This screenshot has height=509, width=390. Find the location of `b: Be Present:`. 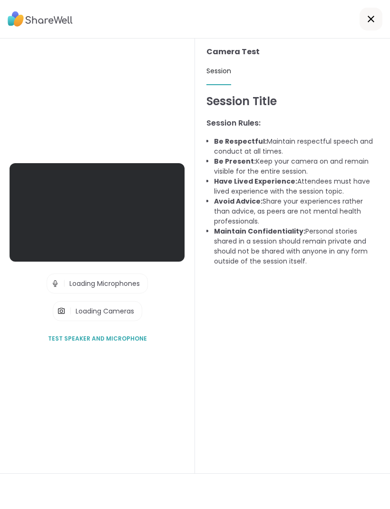

b: Be Present: is located at coordinates (235, 161).